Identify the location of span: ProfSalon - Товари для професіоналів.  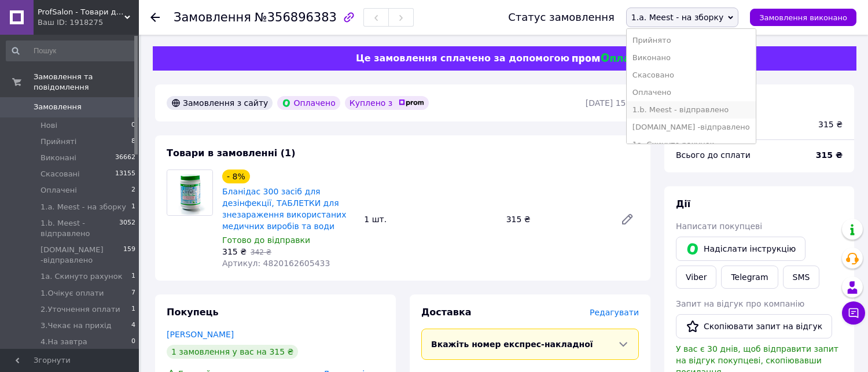
(81, 12).